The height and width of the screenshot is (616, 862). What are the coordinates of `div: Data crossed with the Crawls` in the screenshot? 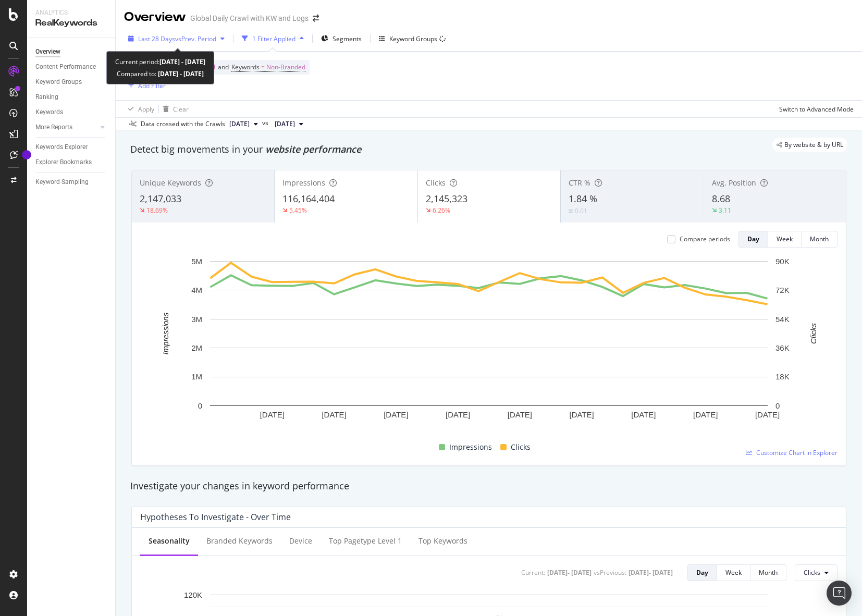 It's located at (183, 124).